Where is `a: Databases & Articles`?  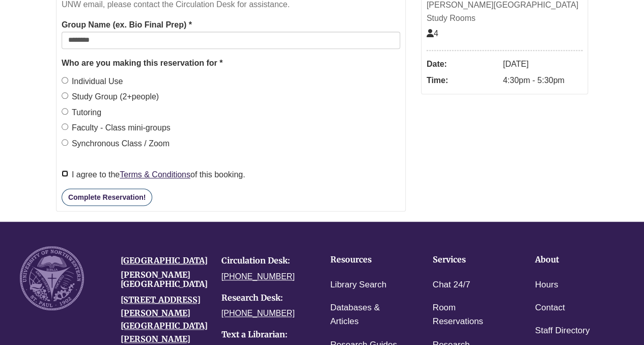
a: Databases & Articles is located at coordinates (365, 315).